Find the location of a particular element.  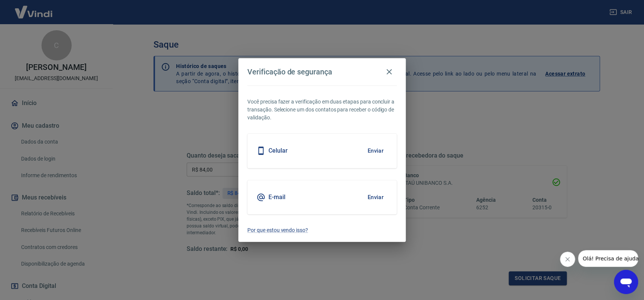

h5: Celular is located at coordinates (278, 151).